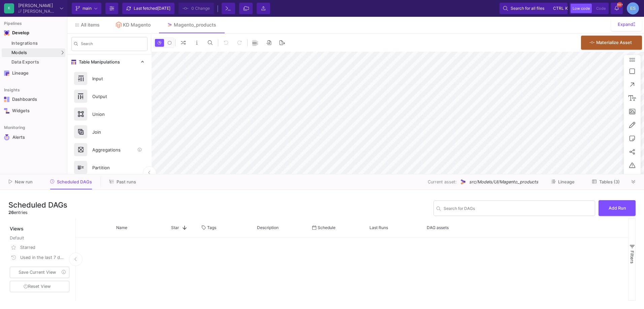 Image resolution: width=644 pixels, height=309 pixels. Describe the element at coordinates (38, 205) in the screenshot. I see `h3: Scheduled DAGs` at that location.